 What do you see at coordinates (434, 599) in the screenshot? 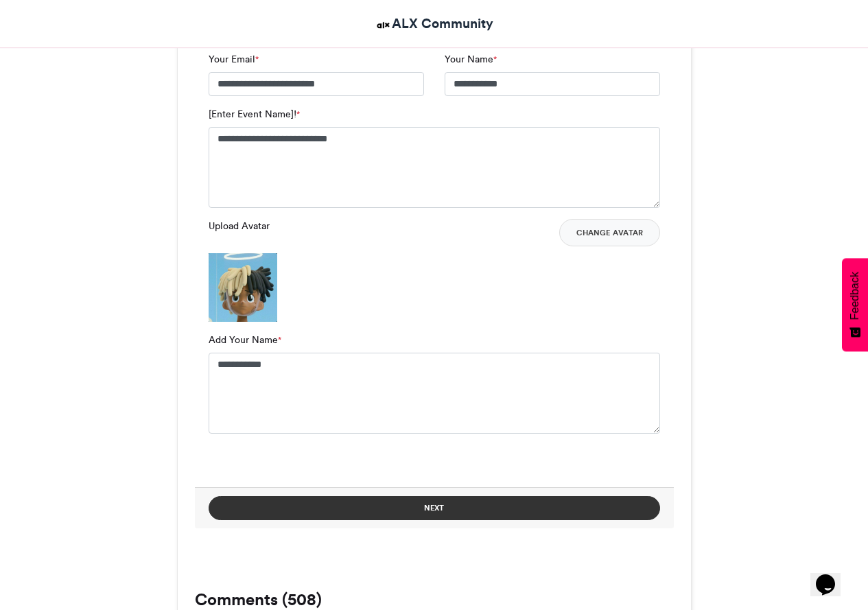
I see `h3: Comments (508)` at bounding box center [434, 599].